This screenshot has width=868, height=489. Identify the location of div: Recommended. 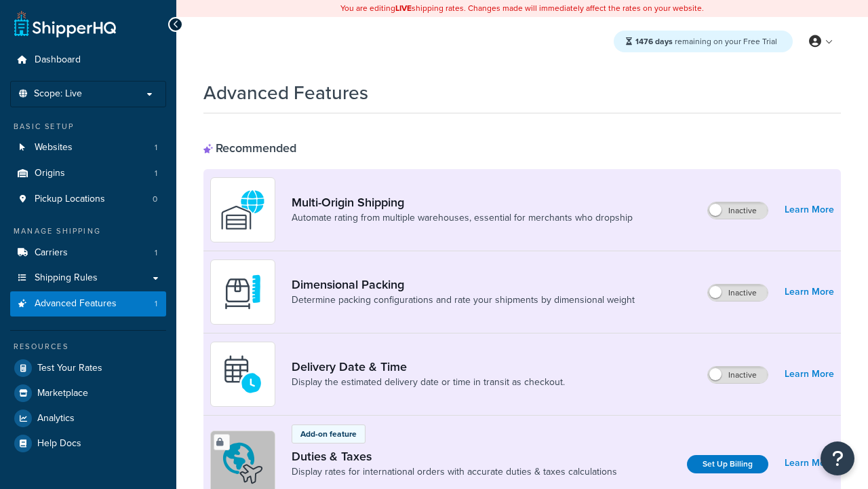
(250, 148).